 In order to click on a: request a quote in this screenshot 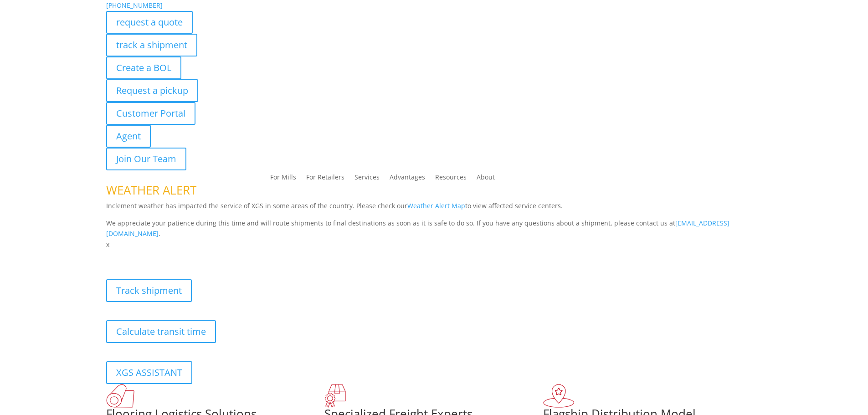, I will do `click(150, 22)`.